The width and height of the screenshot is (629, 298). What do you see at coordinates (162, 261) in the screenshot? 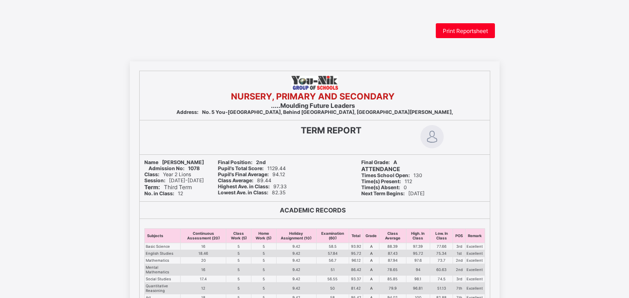
I see `td: Mathematics` at bounding box center [162, 261].